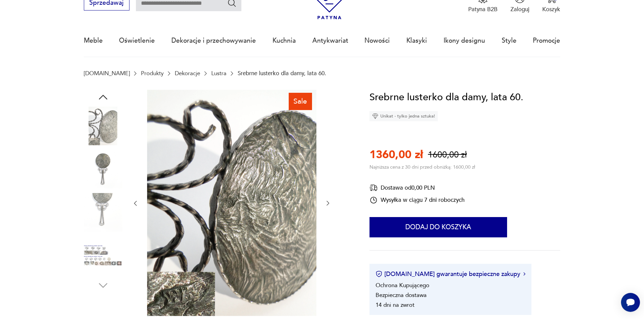 The height and width of the screenshot is (320, 644). Describe the element at coordinates (483, 10) in the screenshot. I see `p: Patyna B2B` at that location.